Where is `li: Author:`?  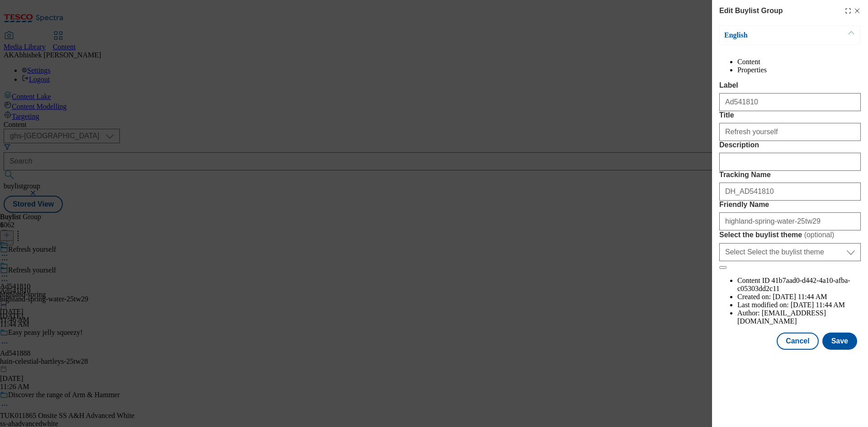 li: Author: is located at coordinates (798, 317).